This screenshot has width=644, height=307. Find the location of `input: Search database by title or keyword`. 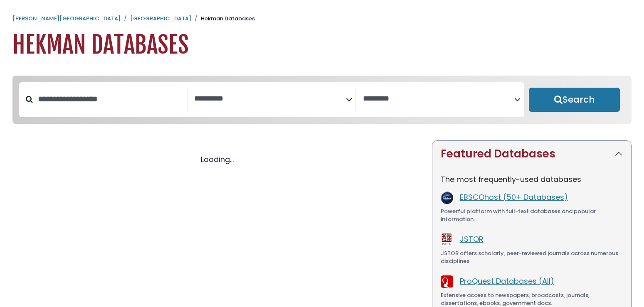

input: Search database by title or keyword is located at coordinates (110, 99).